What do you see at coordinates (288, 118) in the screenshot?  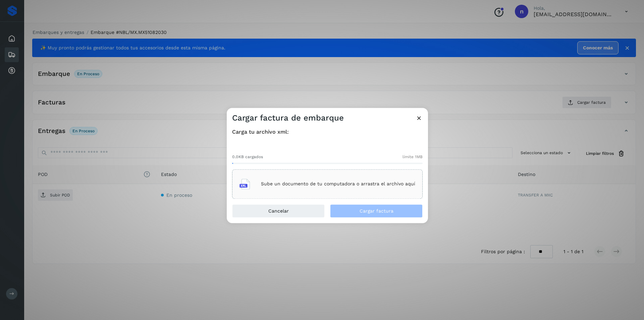 I see `h3: Cargar factura de embarque` at bounding box center [288, 118].